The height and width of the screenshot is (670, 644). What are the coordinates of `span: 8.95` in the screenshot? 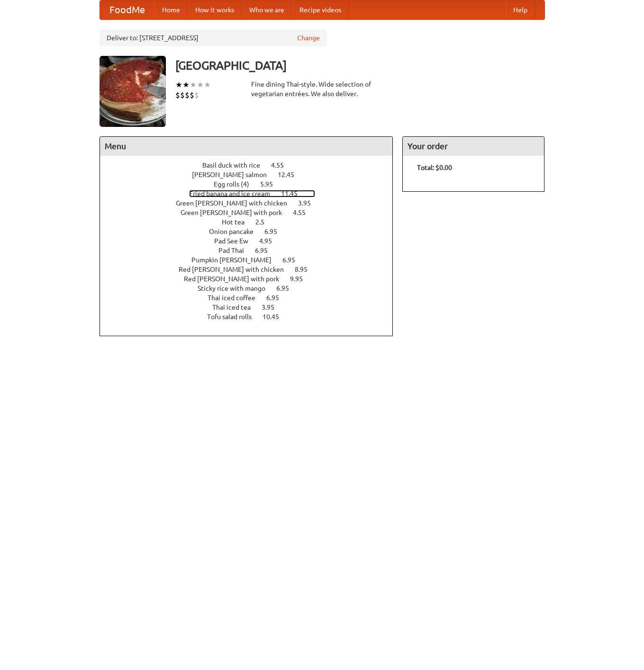 It's located at (306, 269).